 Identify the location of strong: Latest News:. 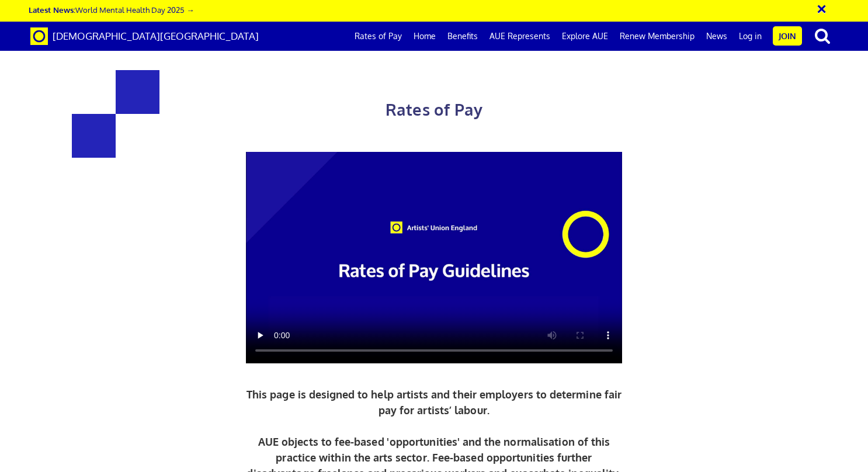
(52, 9).